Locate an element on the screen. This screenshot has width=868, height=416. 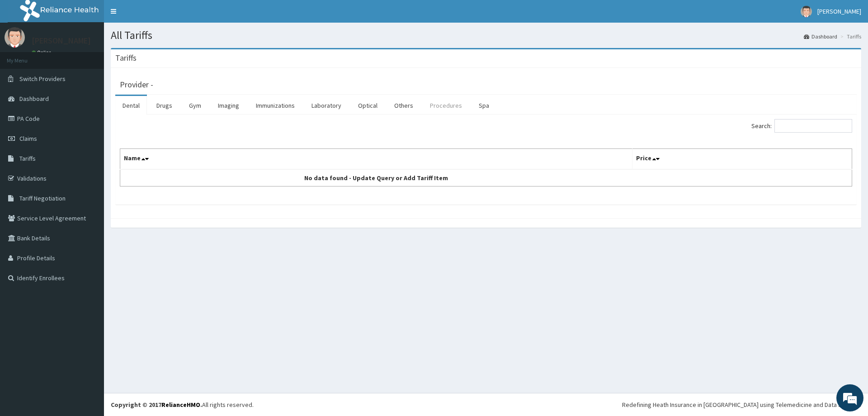
span: Claims is located at coordinates (28, 138).